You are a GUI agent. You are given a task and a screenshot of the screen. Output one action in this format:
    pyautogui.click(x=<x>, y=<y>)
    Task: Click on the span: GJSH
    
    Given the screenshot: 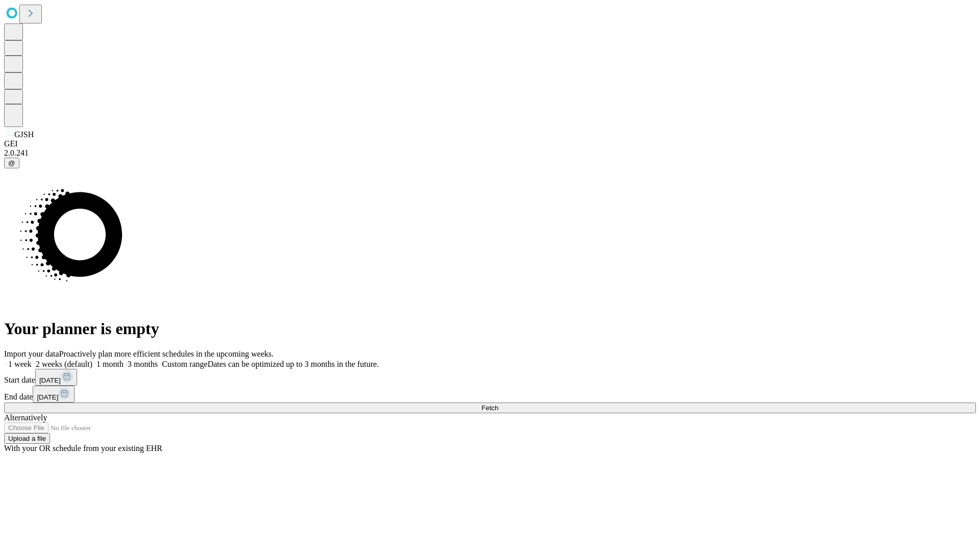 What is the action you would take?
    pyautogui.click(x=24, y=134)
    